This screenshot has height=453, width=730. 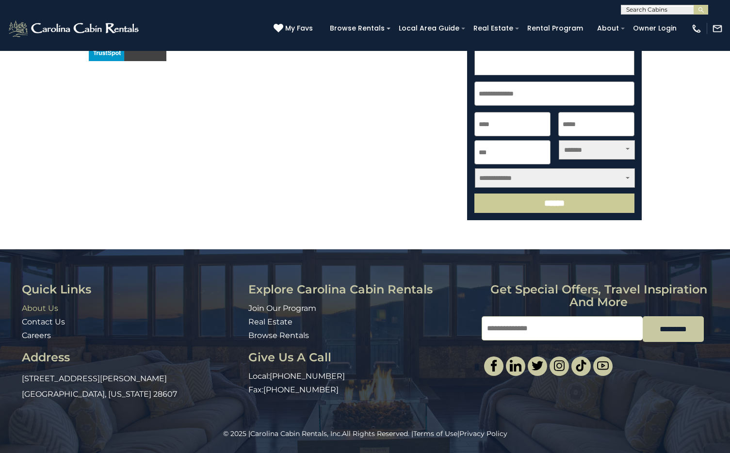 I want to click on p: Fax:, so click(x=361, y=390).